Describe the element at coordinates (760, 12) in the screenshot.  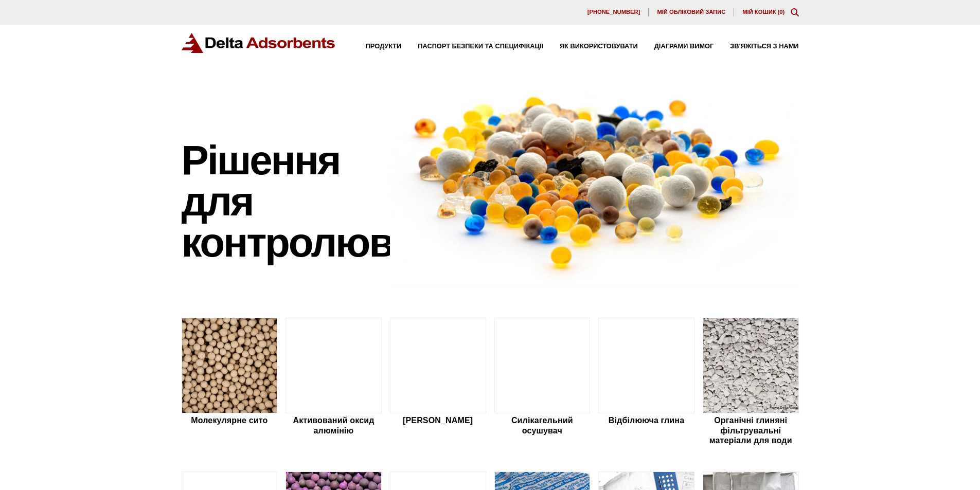
I see `font: Мій кошик (` at that location.